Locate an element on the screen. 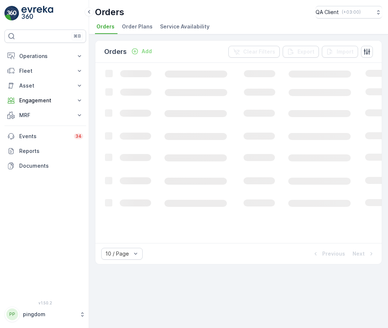  p: ⌘B is located at coordinates (77, 36).